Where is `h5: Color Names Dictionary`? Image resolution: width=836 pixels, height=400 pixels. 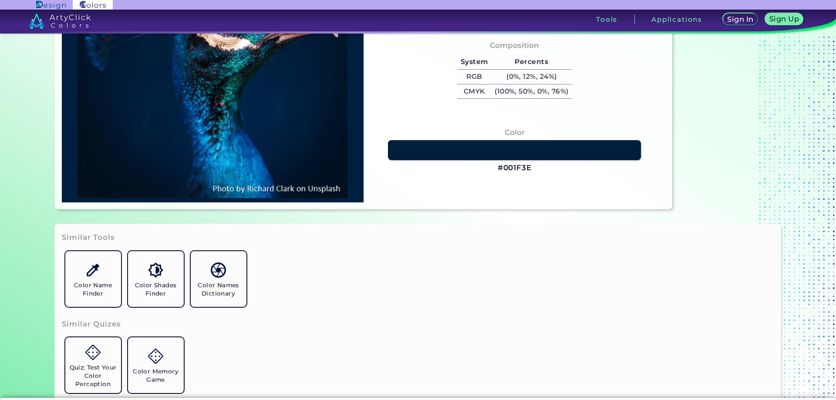
h5: Color Names Dictionary is located at coordinates (218, 289).